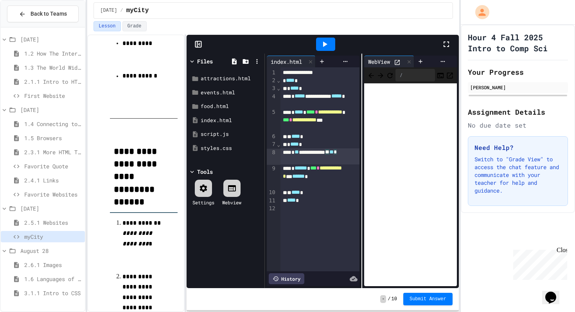  I want to click on div: 3, so click(272, 88).